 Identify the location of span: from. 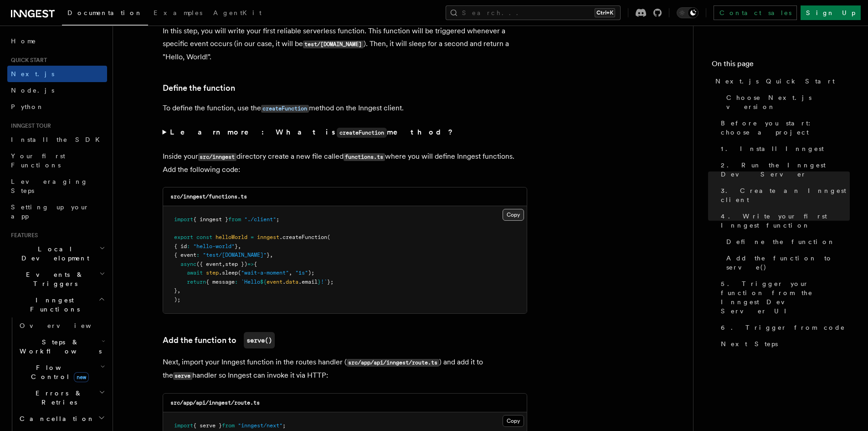
(235, 220).